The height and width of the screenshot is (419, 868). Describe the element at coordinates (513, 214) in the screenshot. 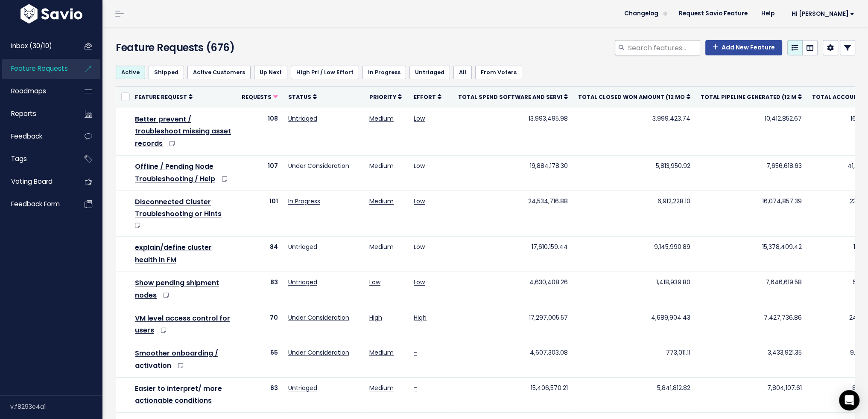

I see `td: 24,534,716.88` at that location.